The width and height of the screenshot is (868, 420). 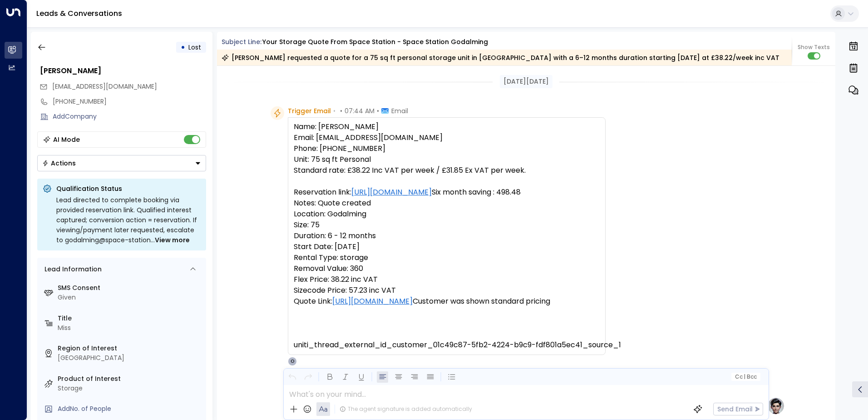 What do you see at coordinates (130, 328) in the screenshot?
I see `div: Miss` at bounding box center [130, 328].